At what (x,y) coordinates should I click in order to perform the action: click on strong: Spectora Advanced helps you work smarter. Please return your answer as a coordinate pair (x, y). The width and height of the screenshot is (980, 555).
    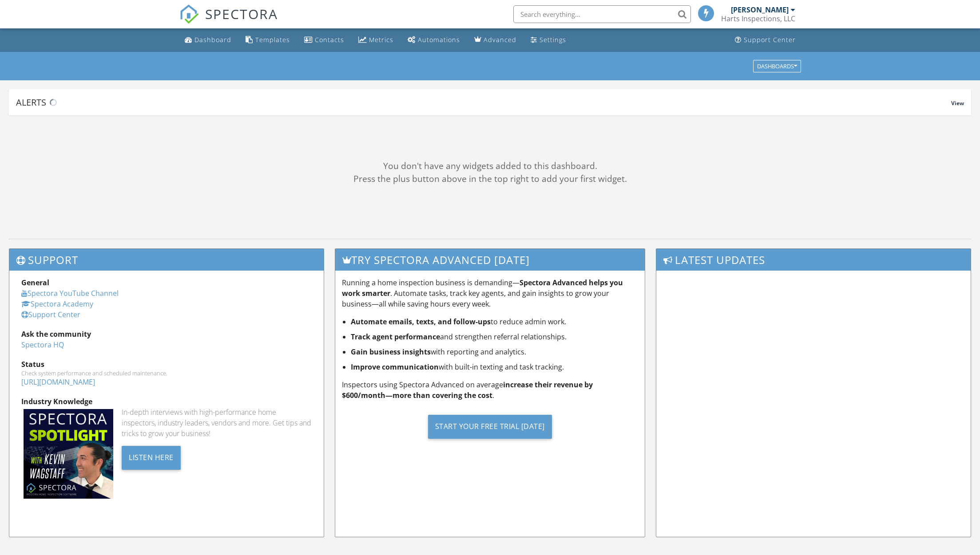
    Looking at the image, I should click on (482, 288).